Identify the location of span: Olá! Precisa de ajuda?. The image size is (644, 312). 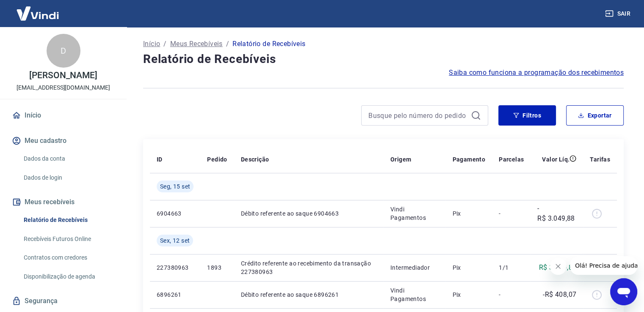
(38, 9).